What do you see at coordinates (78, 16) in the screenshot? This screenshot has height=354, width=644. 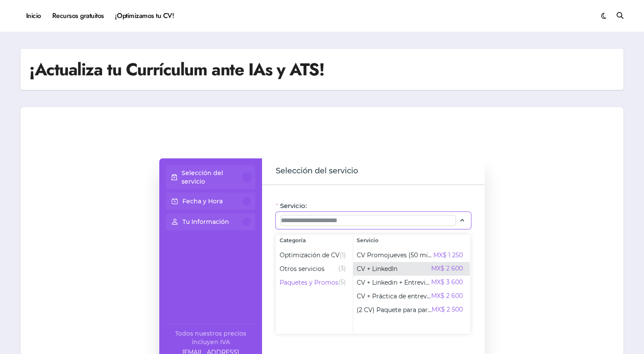 I see `a: Recursos gratuitos` at bounding box center [78, 16].